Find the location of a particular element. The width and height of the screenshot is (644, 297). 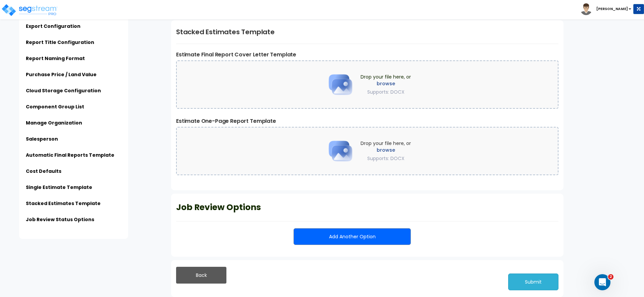

a: Export Configuration is located at coordinates (53, 26).